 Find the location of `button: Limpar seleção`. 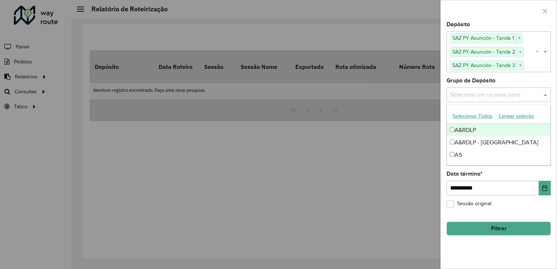

button: Limpar seleção is located at coordinates (517, 116).